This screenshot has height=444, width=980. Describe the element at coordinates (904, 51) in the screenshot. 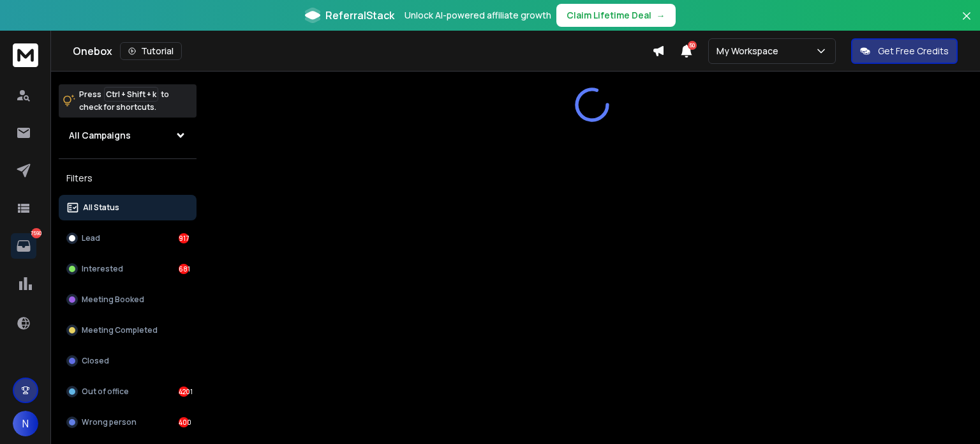

I see `button: Get Free Credits` at that location.